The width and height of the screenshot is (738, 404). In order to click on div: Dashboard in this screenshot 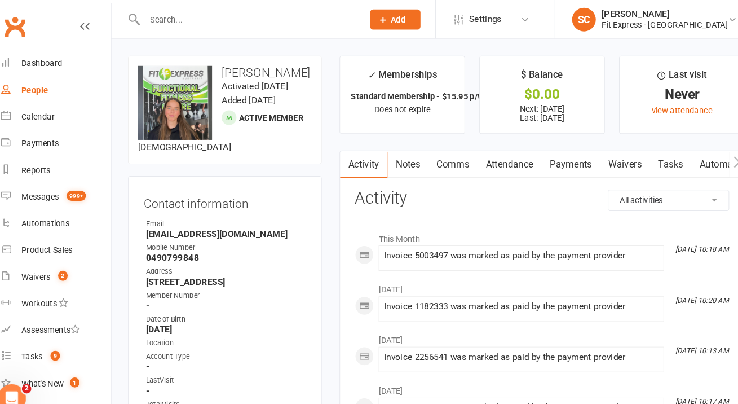, I will do `click(53, 60)`.